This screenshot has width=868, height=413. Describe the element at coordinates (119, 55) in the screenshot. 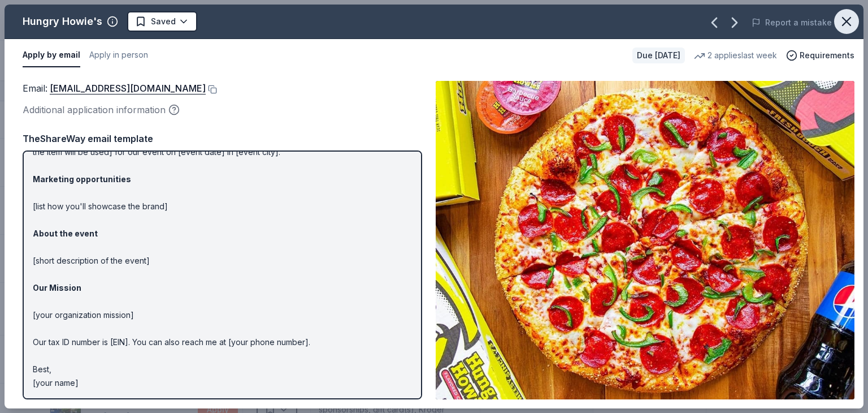

I see `button: Apply in person` at that location.